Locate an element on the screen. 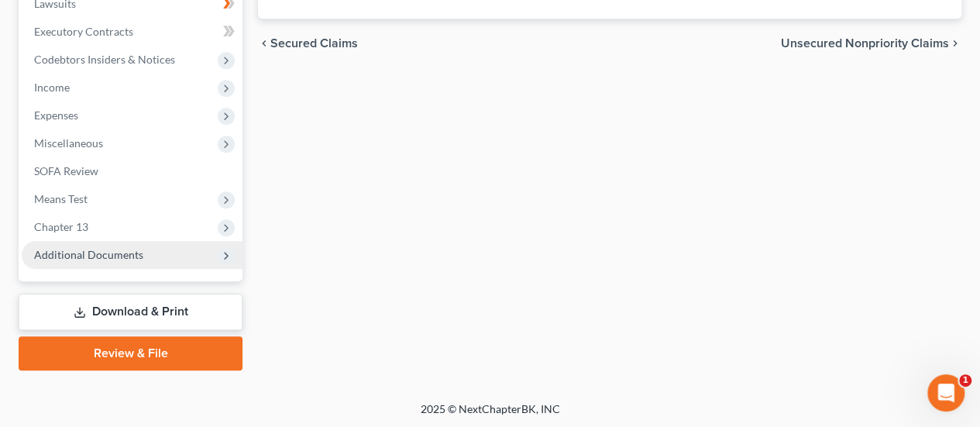  span: Additional Documents is located at coordinates (88, 254).